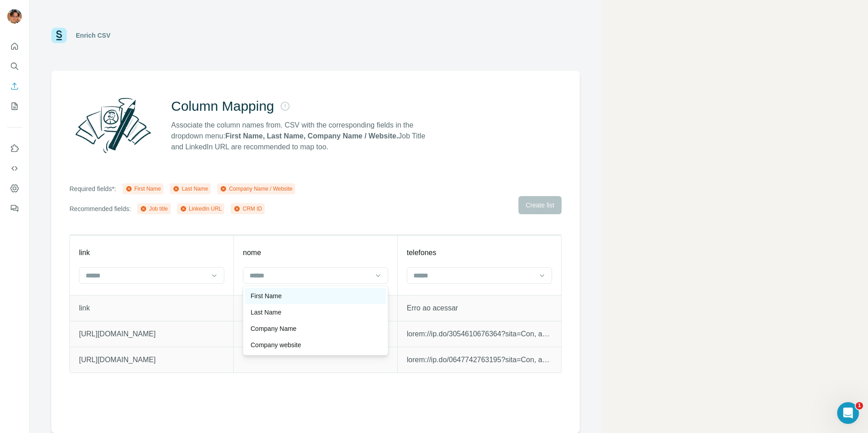  What do you see at coordinates (100, 209) in the screenshot?
I see `p: Recommended fields:` at bounding box center [100, 209].